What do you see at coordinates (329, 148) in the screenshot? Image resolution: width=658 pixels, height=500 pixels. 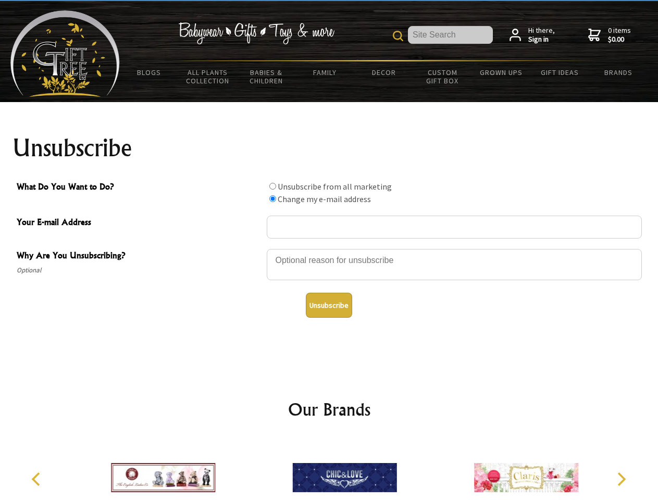 I see `h1: Unsubscribe` at bounding box center [329, 148].